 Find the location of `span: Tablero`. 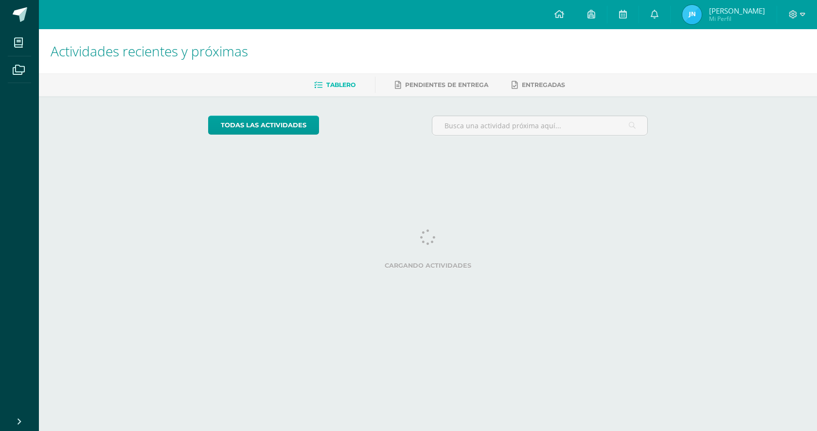

span: Tablero is located at coordinates (341, 85).